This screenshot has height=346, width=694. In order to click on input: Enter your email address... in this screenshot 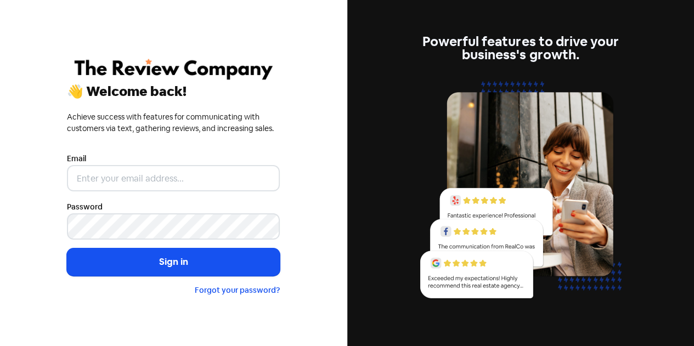, I will do `click(173, 178)`.